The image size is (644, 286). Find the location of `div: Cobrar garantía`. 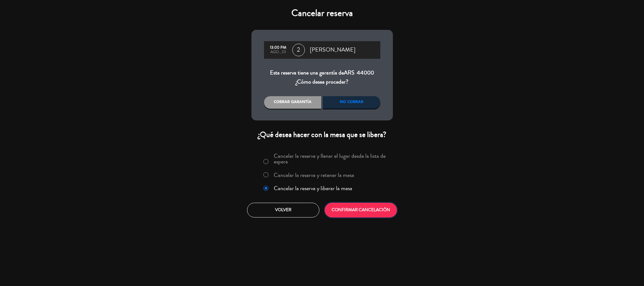

div: Cobrar garantía is located at coordinates (293, 102).